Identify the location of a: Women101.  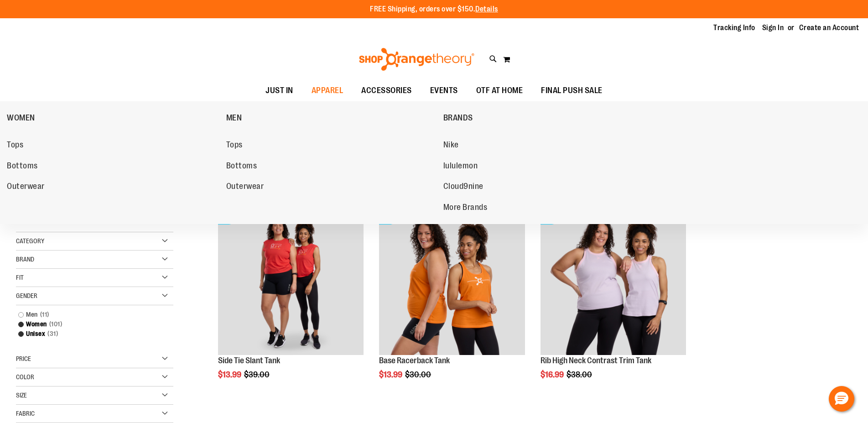
(89, 324).